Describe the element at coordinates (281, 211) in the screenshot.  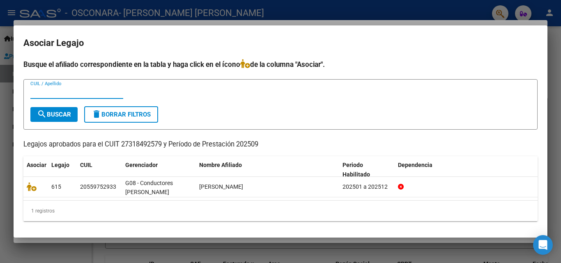
I see `div: 1 registros` at that location.